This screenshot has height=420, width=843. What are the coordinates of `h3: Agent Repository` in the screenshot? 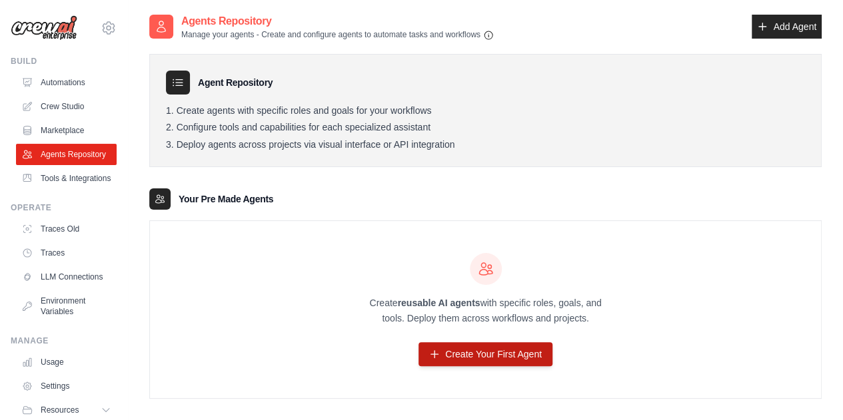 It's located at (235, 83).